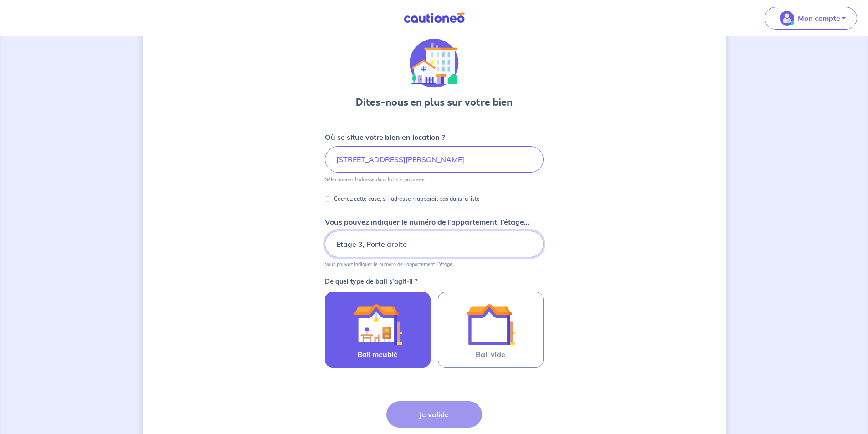 This screenshot has width=868, height=434. Describe the element at coordinates (434, 102) in the screenshot. I see `h3: Dites-nous en plus sur votre bien` at that location.